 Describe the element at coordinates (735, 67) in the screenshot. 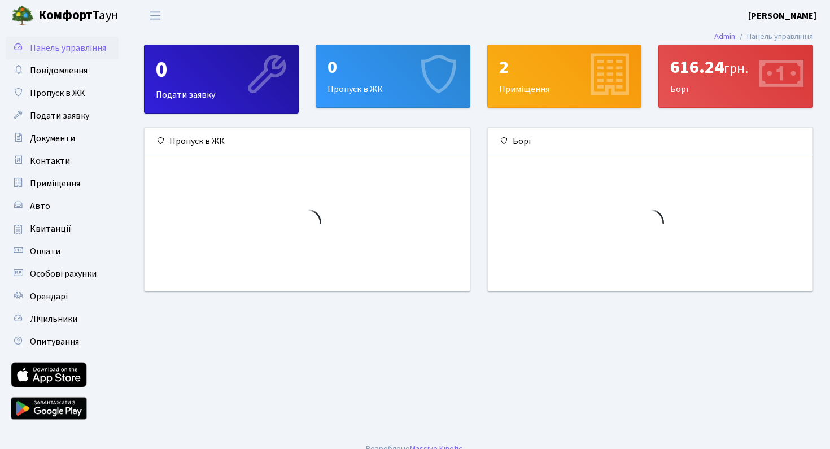

I see `div: 616.24` at that location.